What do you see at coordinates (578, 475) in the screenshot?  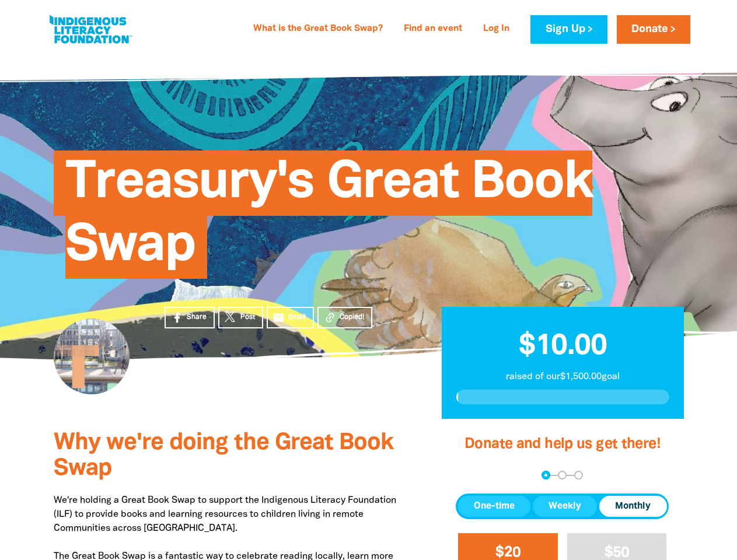 I see `button: Navigate to step 3 of 3 to enter your payment details` at bounding box center [578, 475].